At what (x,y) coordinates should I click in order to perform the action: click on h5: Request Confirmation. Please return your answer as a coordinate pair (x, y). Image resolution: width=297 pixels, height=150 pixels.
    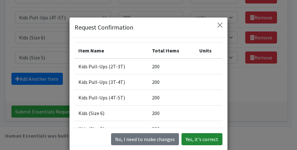
    Looking at the image, I should click on (104, 27).